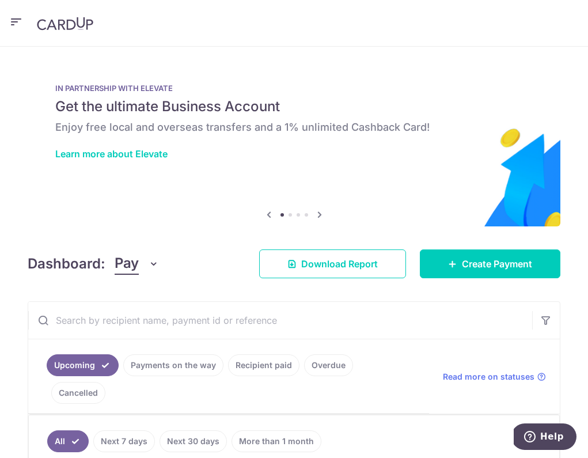 This screenshot has width=588, height=458. I want to click on a: Learn more about Elevate, so click(111, 154).